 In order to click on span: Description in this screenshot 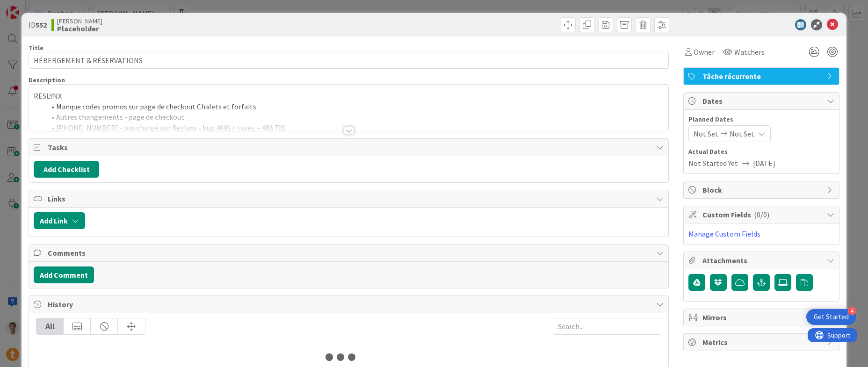, I will do `click(47, 80)`.